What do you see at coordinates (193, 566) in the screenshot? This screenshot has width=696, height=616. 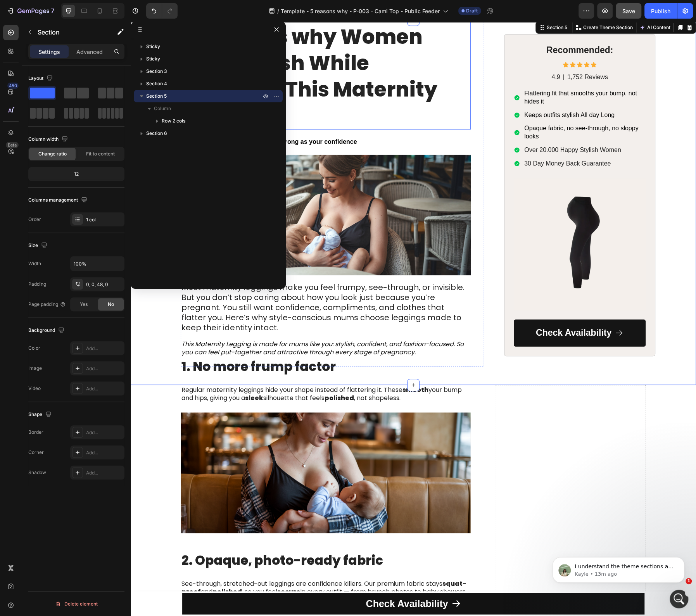 I see `strong: squat-proof` at bounding box center [193, 566].